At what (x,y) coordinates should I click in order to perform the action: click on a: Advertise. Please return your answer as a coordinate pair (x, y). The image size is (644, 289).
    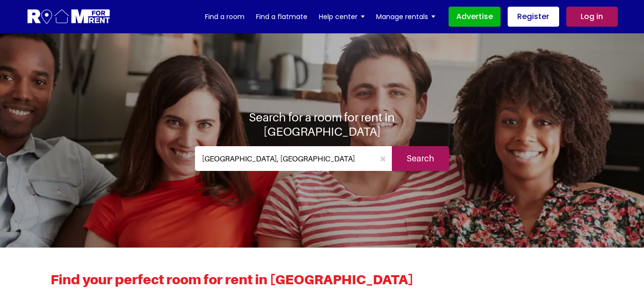
    Looking at the image, I should click on (475, 17).